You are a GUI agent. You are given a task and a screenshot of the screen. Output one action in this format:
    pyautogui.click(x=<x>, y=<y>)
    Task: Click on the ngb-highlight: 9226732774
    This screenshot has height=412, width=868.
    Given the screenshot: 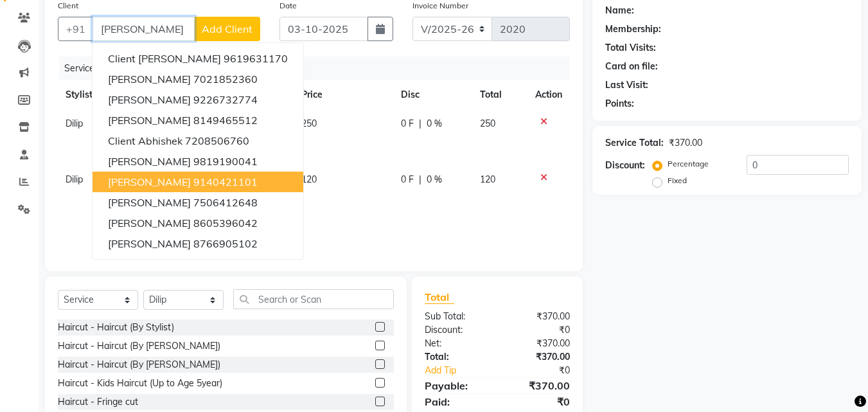 What is the action you would take?
    pyautogui.click(x=225, y=100)
    